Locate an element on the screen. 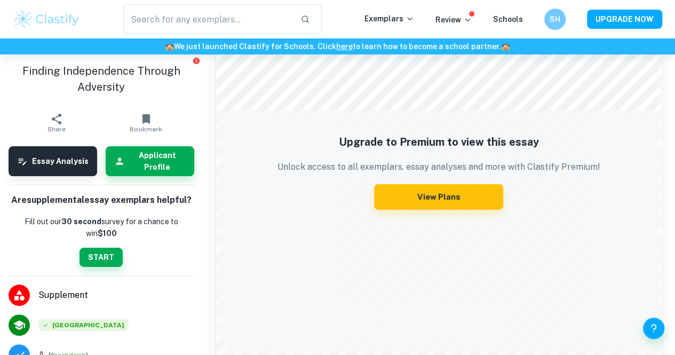  h6: Essay Analysis is located at coordinates (60, 161).